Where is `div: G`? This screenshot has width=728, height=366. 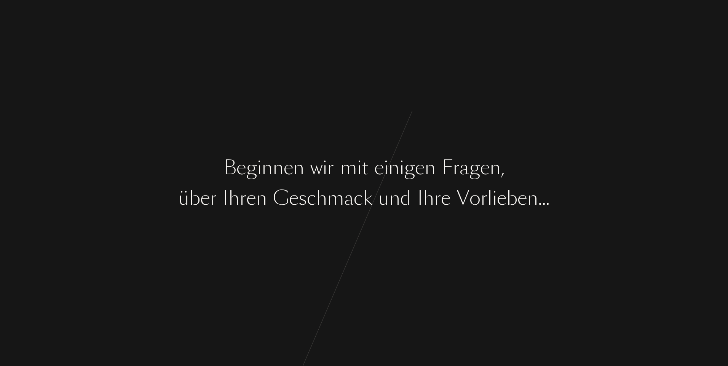
div: G is located at coordinates (281, 198).